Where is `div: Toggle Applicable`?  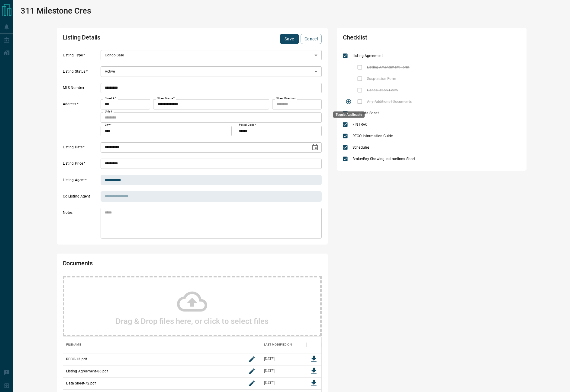
div: Toggle Applicable is located at coordinates (349, 115).